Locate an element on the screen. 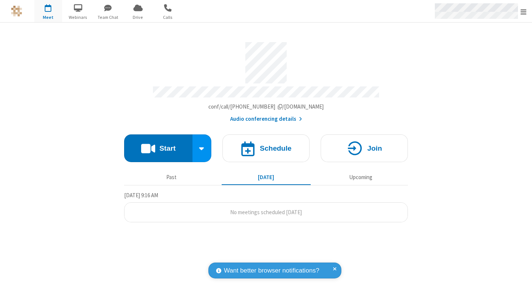 The height and width of the screenshot is (291, 532). span: Want better browser notifications? is located at coordinates (272, 271).